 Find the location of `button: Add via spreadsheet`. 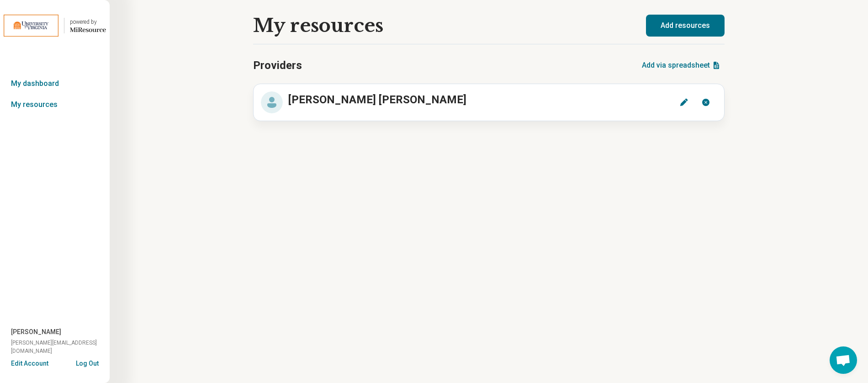

button: Add via spreadsheet is located at coordinates (682, 65).